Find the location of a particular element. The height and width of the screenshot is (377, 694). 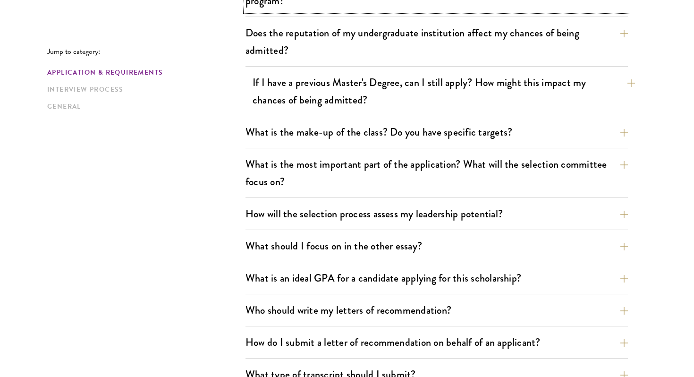

p: Jump to category: is located at coordinates (146, 51).